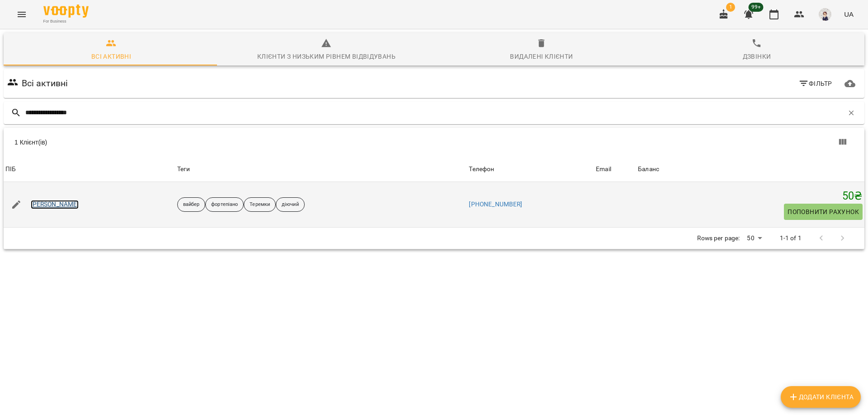 The width and height of the screenshot is (868, 415). Describe the element at coordinates (482, 169) in the screenshot. I see `div: Телефон` at that location.